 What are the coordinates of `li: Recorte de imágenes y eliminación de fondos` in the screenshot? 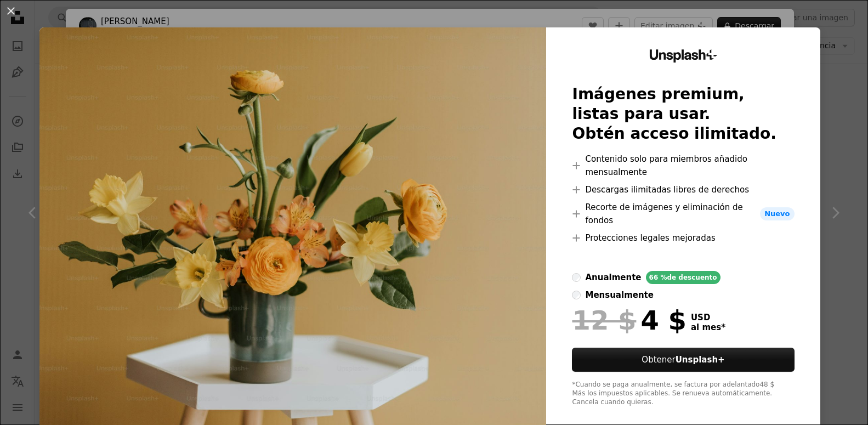 It's located at (683, 214).